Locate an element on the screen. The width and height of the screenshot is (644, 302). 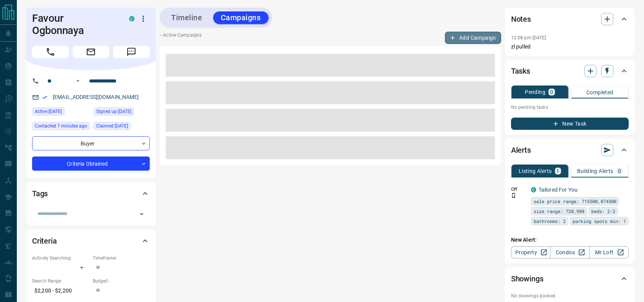
p: Budget: is located at coordinates (121, 281).